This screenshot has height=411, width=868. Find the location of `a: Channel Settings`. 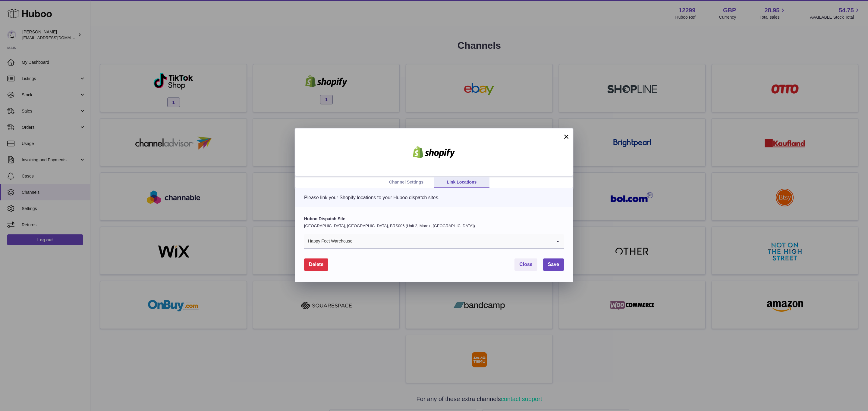

a: Channel Settings is located at coordinates (406, 183).